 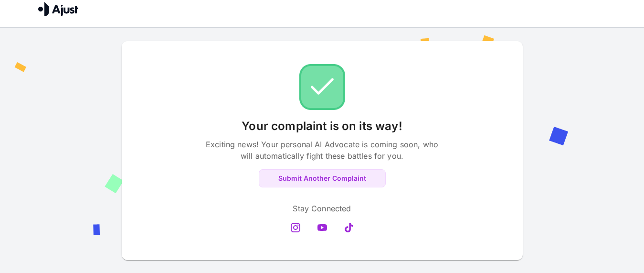 I want to click on p: Exciting news! Your personal AI Advocate is coming soon, who will automatically fight these battl..., so click(x=322, y=150).